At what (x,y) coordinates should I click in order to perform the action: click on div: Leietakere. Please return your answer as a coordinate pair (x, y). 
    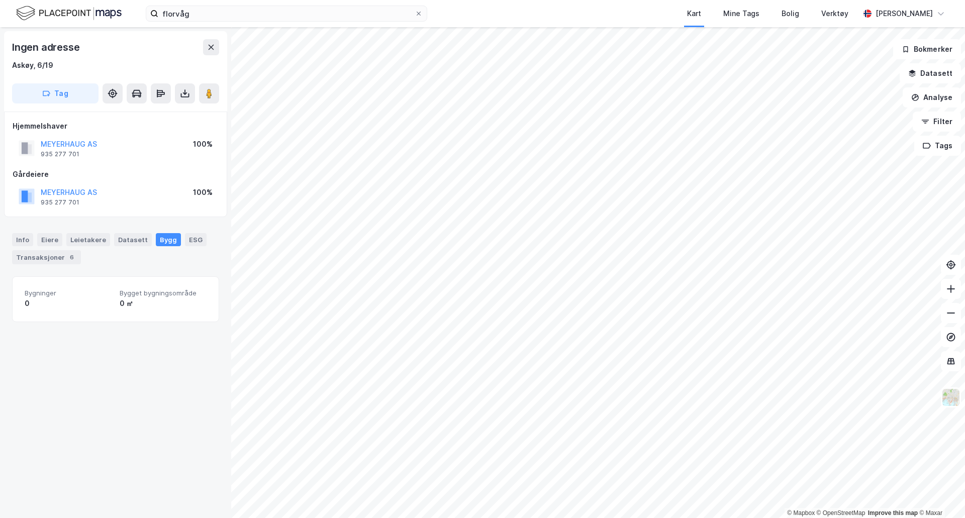
    Looking at the image, I should click on (88, 240).